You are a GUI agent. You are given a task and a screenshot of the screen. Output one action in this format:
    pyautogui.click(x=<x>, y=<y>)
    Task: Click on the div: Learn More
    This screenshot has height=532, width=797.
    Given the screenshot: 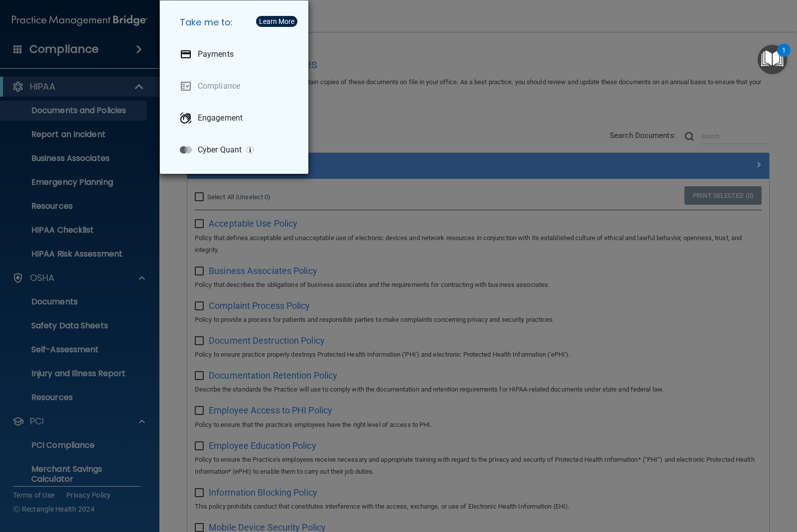 What is the action you would take?
    pyautogui.click(x=276, y=22)
    